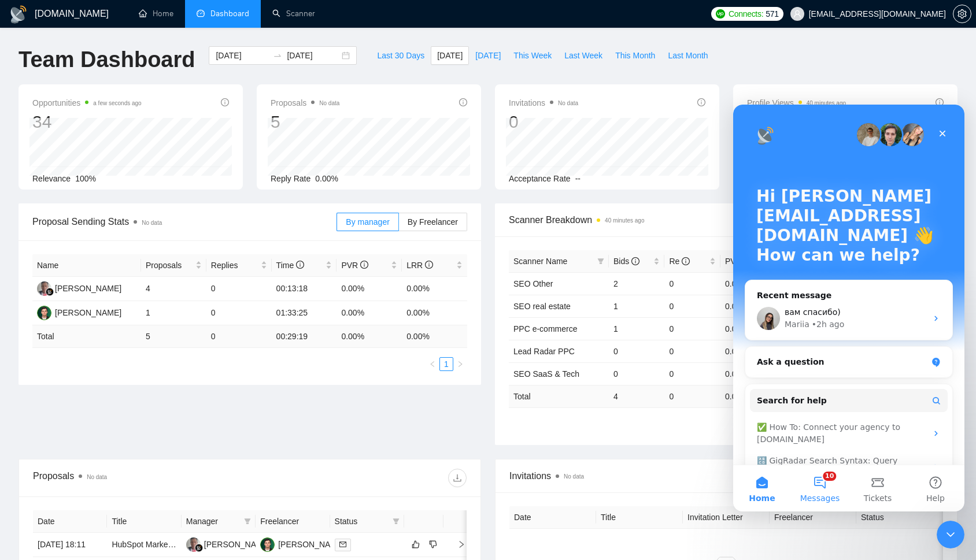 This screenshot has height=560, width=976. Describe the element at coordinates (115, 296) in the screenshot. I see `button: Search for help` at that location.